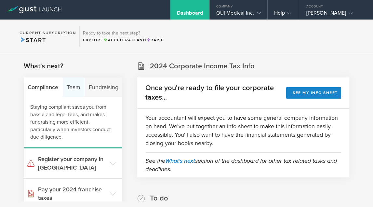 This screenshot has width=373, height=207. I want to click on div: Ready to take the next step?ExploreAccelerateandRaise, so click(123, 36).